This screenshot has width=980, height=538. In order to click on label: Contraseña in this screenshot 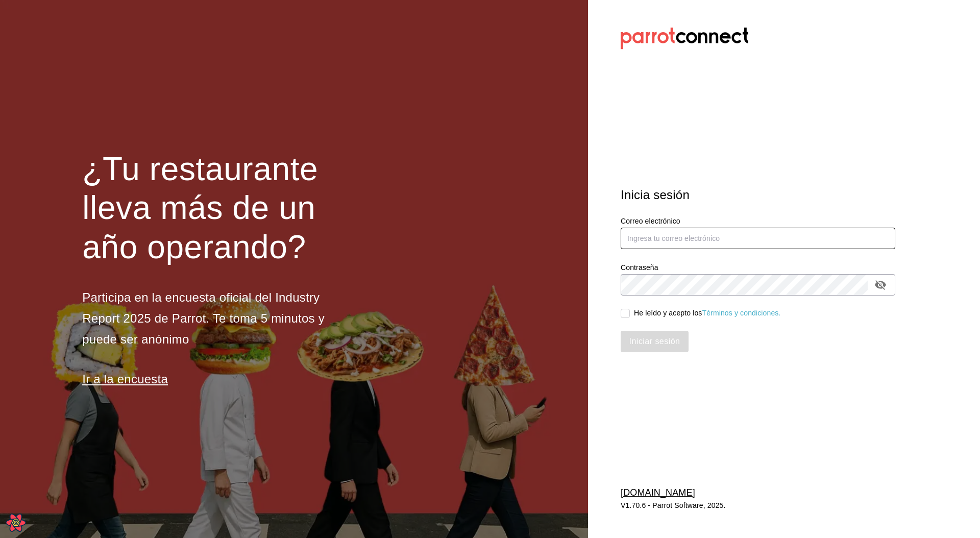, I will do `click(759, 267)`.